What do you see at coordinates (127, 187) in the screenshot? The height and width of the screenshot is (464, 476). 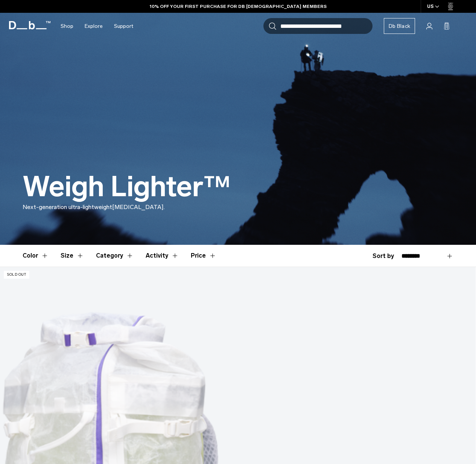 I see `h1: Weigh Lighter™` at bounding box center [127, 187].